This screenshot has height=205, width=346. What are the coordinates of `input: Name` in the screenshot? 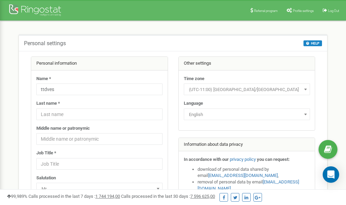 It's located at (99, 89).